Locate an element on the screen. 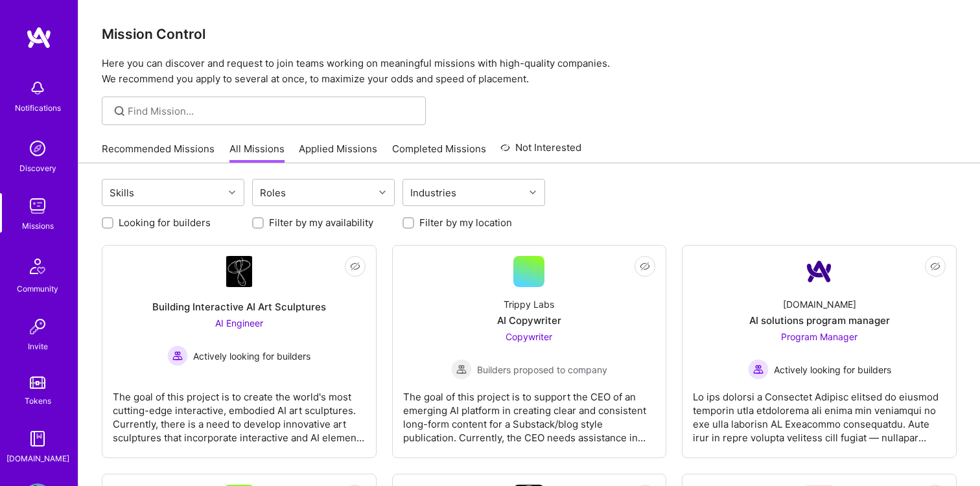 The image size is (980, 486). div: The goal of this project is to support the CEO of an emerging AI platform in creating clear and c... is located at coordinates (529, 412).